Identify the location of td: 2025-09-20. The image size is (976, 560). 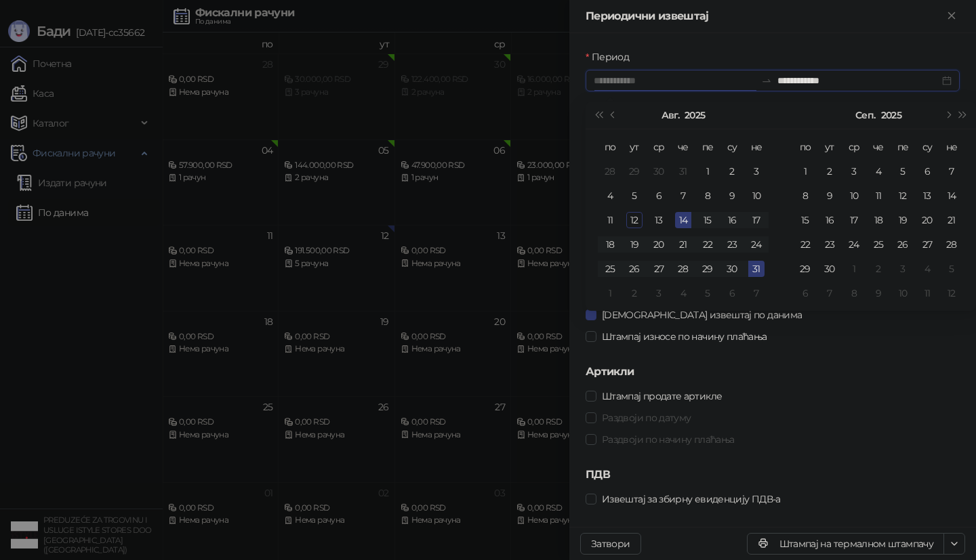
(927, 220).